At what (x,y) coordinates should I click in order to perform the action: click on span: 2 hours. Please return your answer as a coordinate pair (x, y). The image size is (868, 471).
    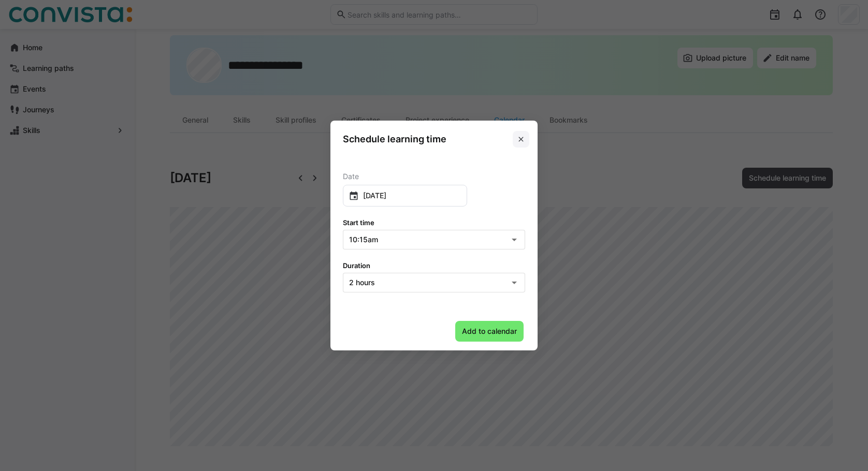
    Looking at the image, I should click on (362, 283).